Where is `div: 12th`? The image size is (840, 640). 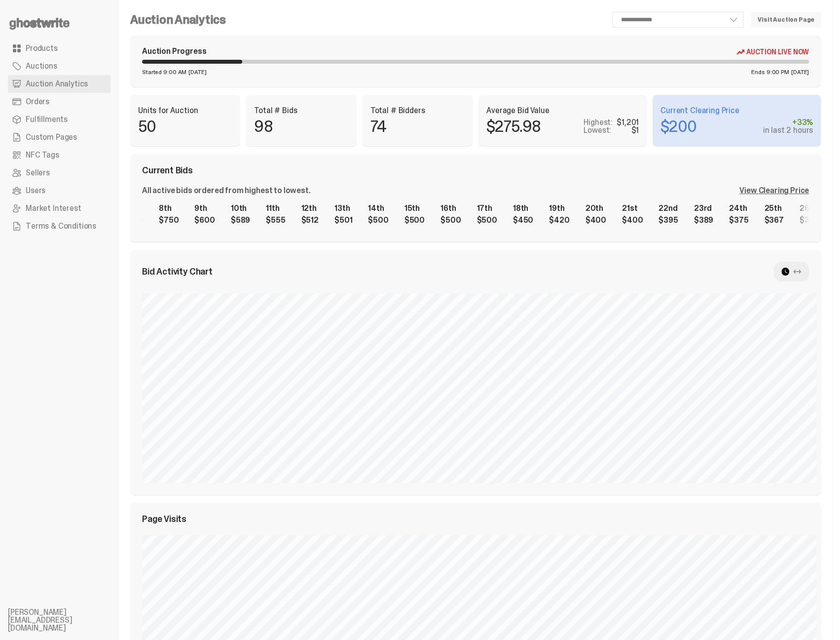 div: 12th is located at coordinates (310, 208).